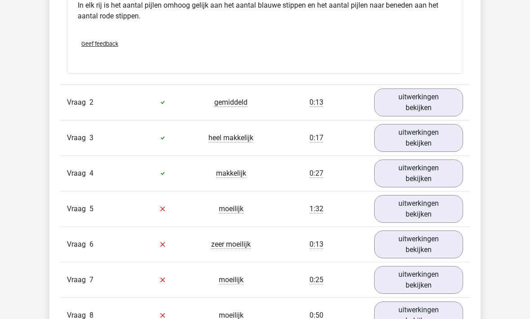 The image size is (530, 319). Describe the element at coordinates (91, 137) in the screenshot. I see `span: 3` at that location.